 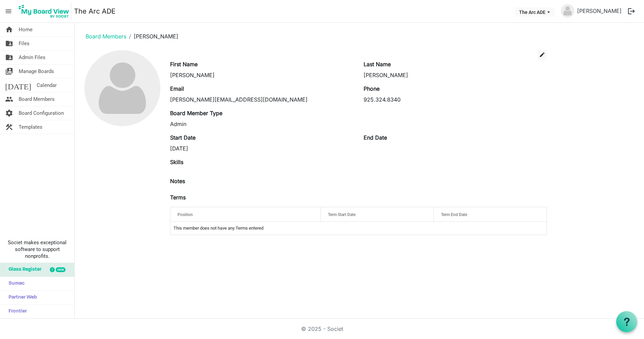 I want to click on span: Board Members, so click(x=36, y=99).